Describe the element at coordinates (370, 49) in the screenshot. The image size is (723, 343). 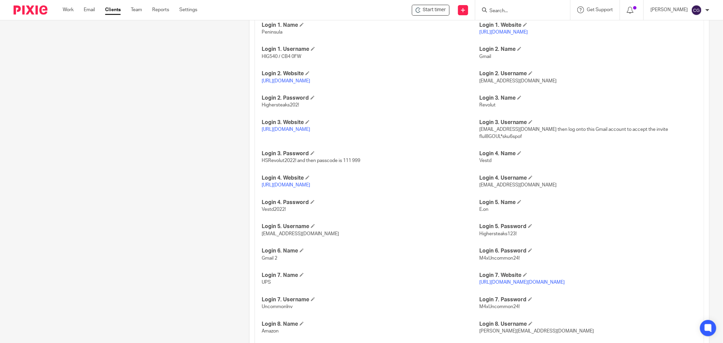
I see `h4: Login 1. Username` at that location.